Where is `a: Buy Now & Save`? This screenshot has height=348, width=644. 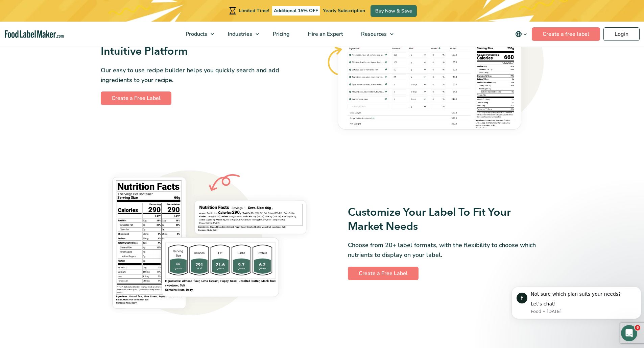 a: Buy Now & Save is located at coordinates (393, 10).